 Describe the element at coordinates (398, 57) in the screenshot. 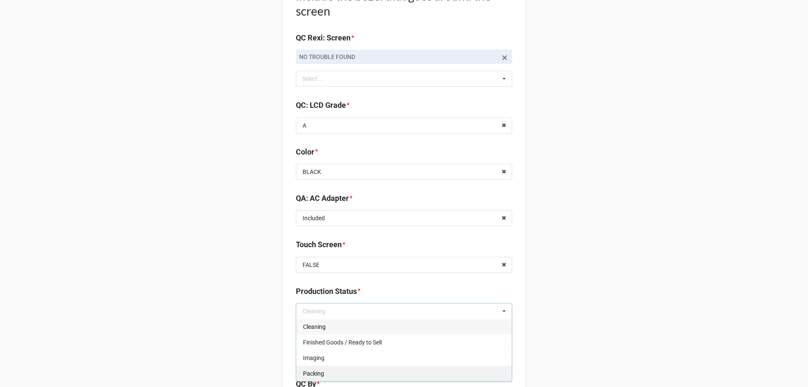

I see `p: NO TROUBLE FOUND` at that location.